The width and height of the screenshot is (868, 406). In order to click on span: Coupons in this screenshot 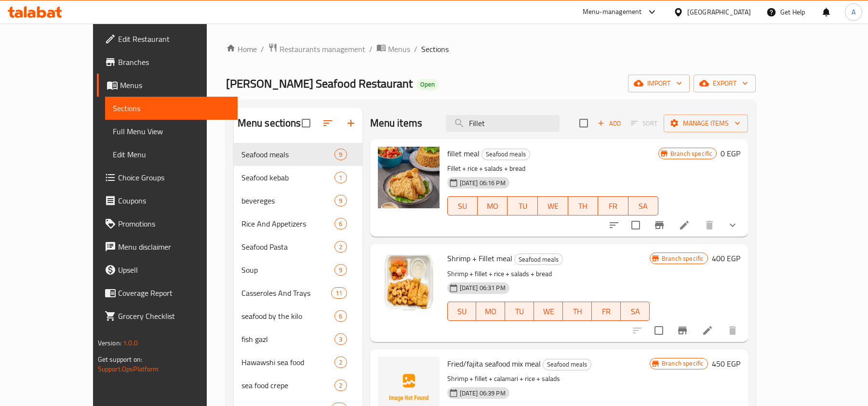, I will do `click(174, 201)`.